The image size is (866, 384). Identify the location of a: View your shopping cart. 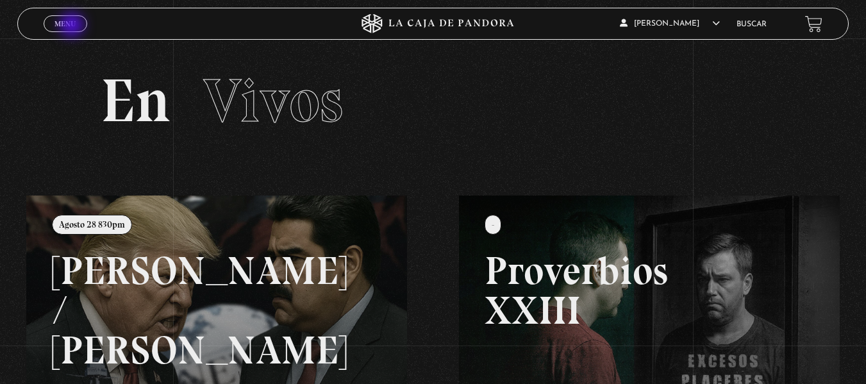
(813, 23).